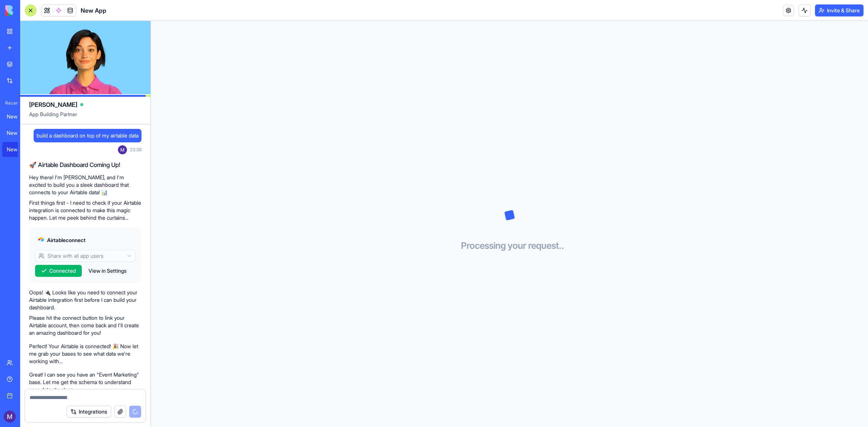 This screenshot has height=427, width=868. What do you see at coordinates (28, 11) in the screenshot?
I see `img: logo` at bounding box center [28, 11].